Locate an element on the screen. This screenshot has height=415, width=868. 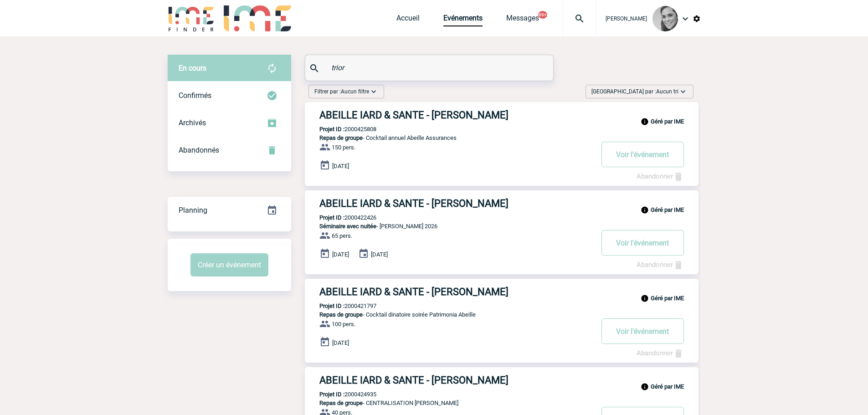
span: Planning is located at coordinates (192, 210).